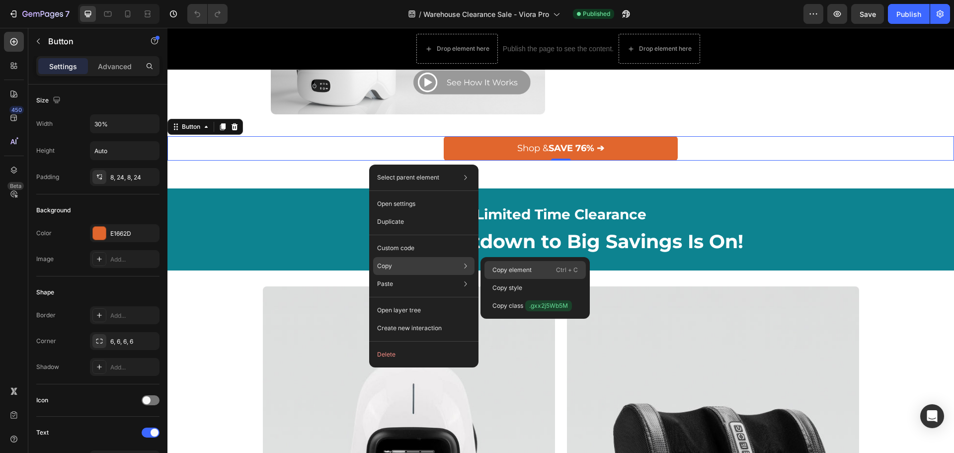  Describe the element at coordinates (63, 66) in the screenshot. I see `p: Settings` at that location.